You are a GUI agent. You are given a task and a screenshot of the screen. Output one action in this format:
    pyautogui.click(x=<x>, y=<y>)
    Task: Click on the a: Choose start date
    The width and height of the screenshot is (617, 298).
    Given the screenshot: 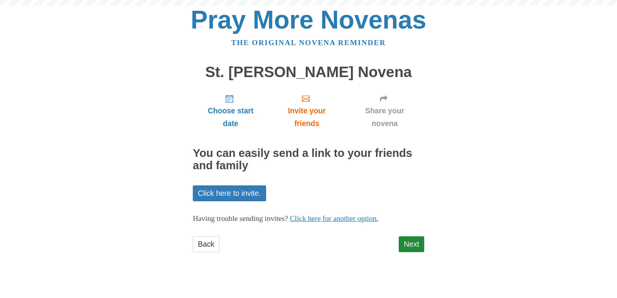 What is the action you would take?
    pyautogui.click(x=231, y=111)
    